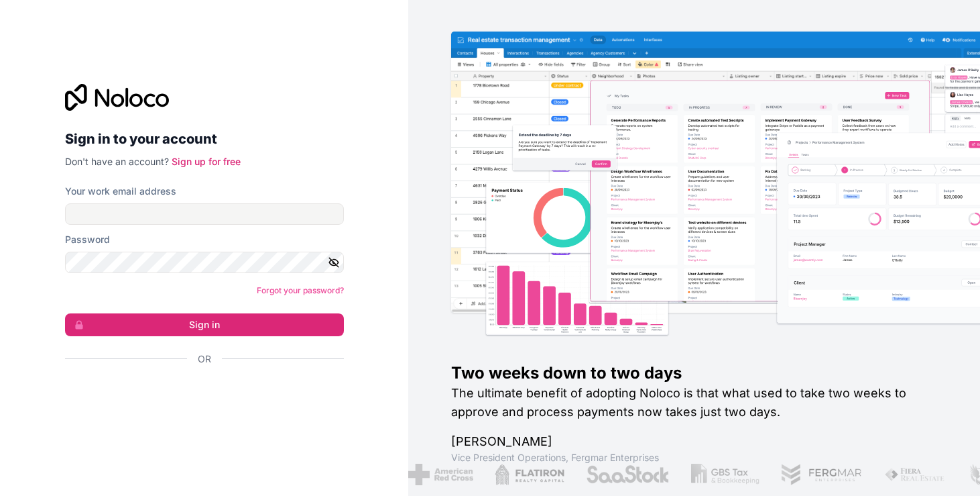 This screenshot has width=980, height=496. I want to click on span: Don't have an account?, so click(117, 161).